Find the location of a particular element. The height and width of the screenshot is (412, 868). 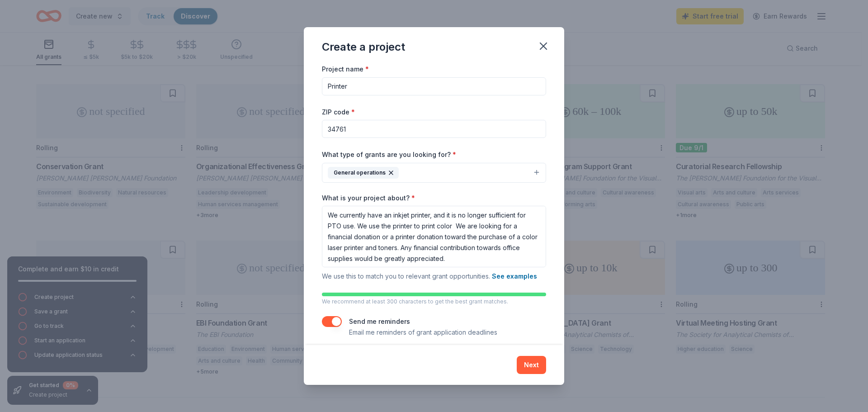

label: Send me reminders is located at coordinates (380, 321).